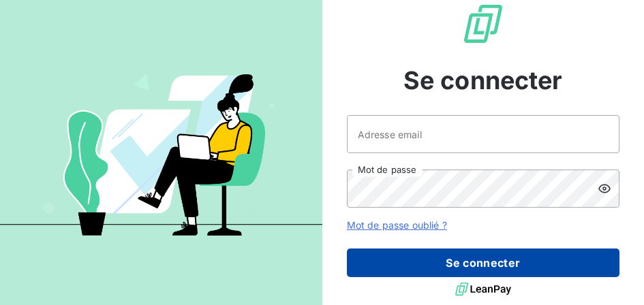  Describe the element at coordinates (484, 80) in the screenshot. I see `span: Se connecter` at that location.